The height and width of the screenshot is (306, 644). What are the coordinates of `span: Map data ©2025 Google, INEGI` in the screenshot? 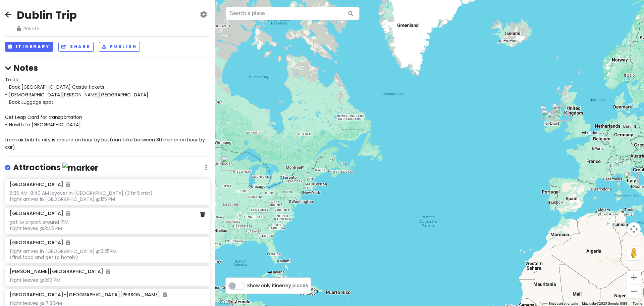 It's located at (605, 303).